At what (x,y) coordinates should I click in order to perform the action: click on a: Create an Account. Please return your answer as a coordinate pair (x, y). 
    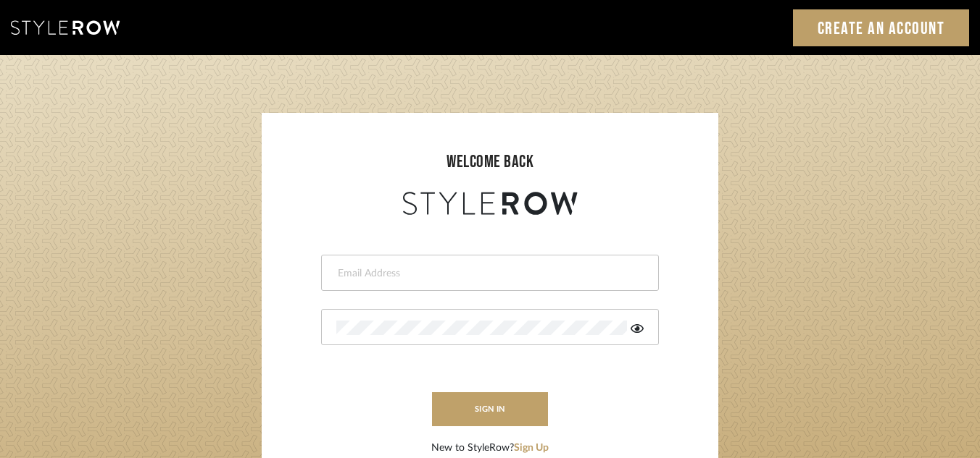
    Looking at the image, I should click on (881, 28).